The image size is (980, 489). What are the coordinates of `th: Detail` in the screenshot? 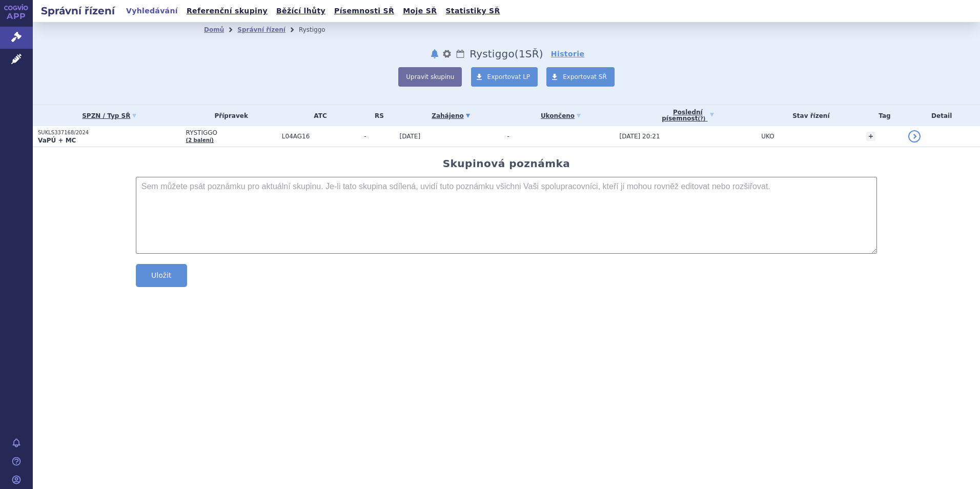 It's located at (942, 115).